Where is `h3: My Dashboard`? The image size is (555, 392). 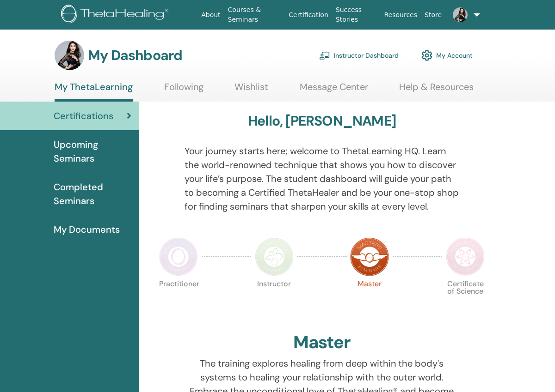 h3: My Dashboard is located at coordinates (135, 55).